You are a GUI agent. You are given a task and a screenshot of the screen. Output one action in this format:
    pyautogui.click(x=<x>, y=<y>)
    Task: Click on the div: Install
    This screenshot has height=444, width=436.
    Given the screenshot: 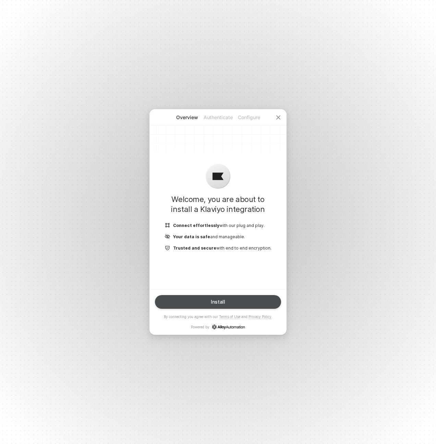 What is the action you would take?
    pyautogui.click(x=218, y=302)
    